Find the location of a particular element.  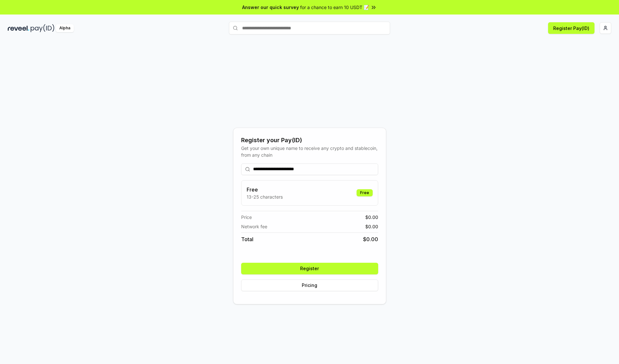

button: Register is located at coordinates (310, 269).